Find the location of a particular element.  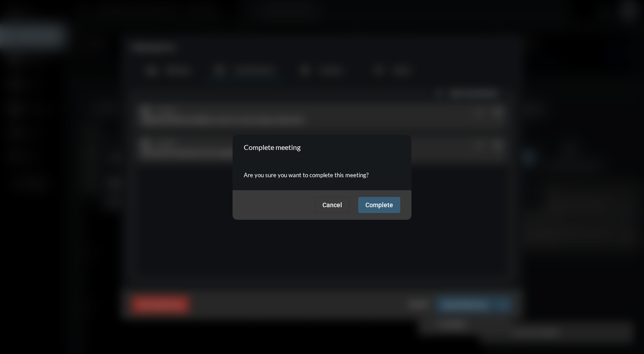

p: Are you sure you want to complete this meeting? is located at coordinates (322, 175).